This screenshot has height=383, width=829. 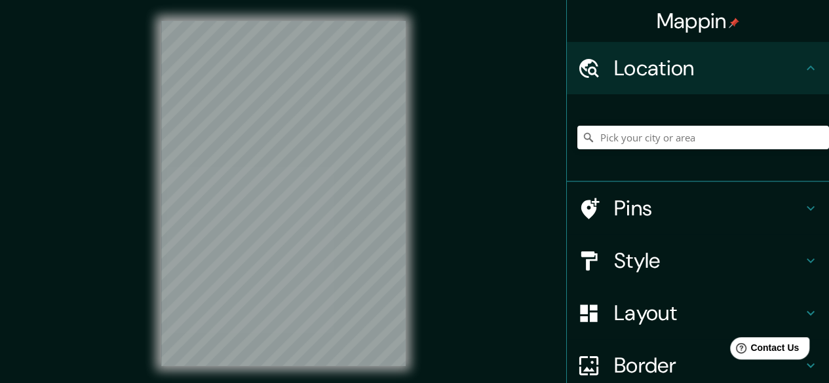 What do you see at coordinates (708, 261) in the screenshot?
I see `h4: Style` at bounding box center [708, 261].